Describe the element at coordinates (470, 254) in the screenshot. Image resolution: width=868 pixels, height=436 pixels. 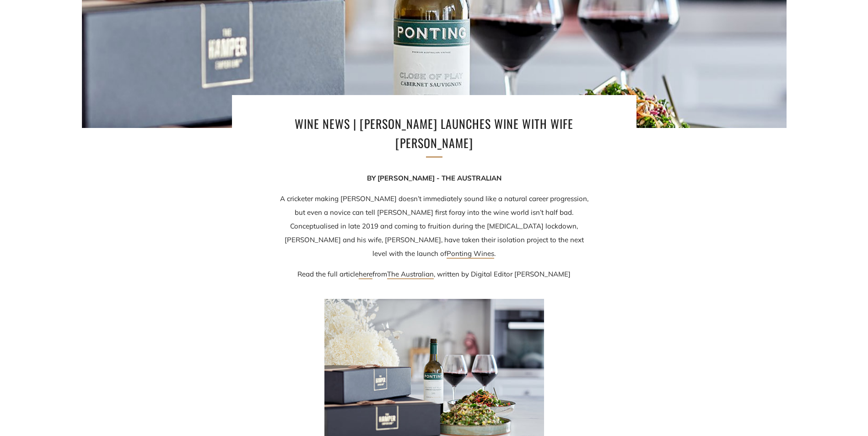
I see `a: Ponting Wines` at that location.